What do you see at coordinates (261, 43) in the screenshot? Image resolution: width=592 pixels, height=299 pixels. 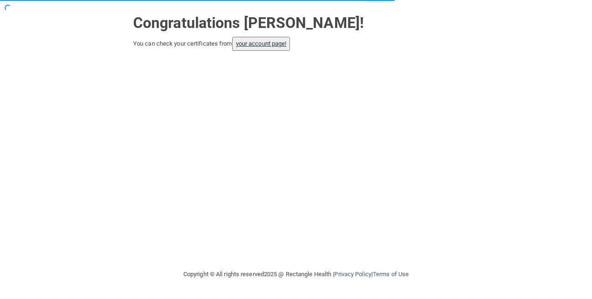 I see `a: your account page!` at bounding box center [261, 43].